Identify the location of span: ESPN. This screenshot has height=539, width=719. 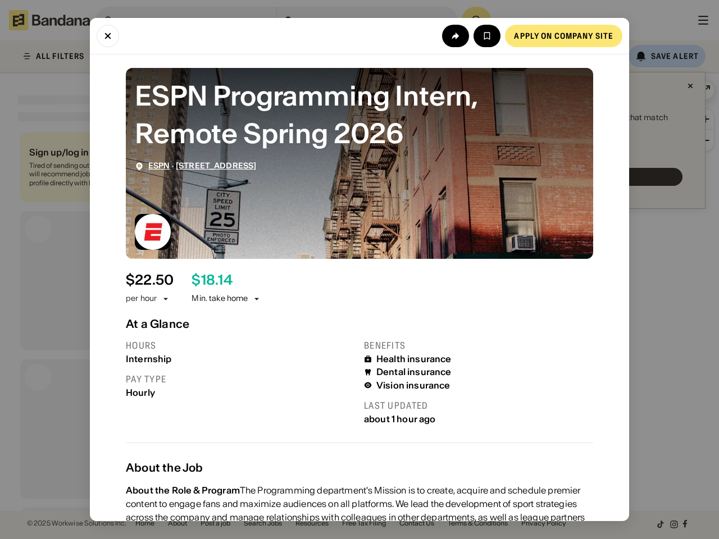
(159, 166).